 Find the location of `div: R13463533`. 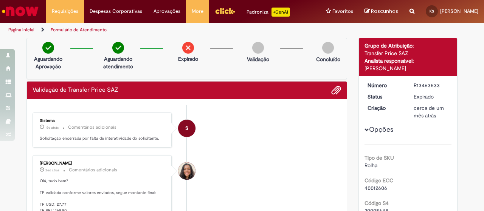

div: R13463533 is located at coordinates (431, 86).